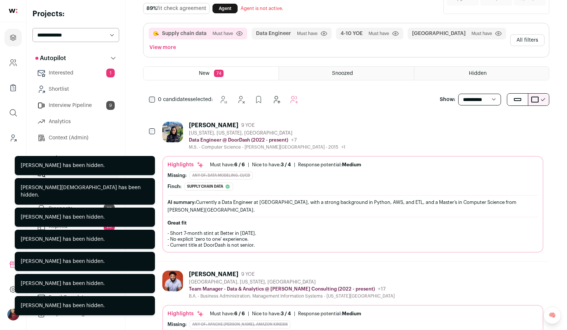 The width and height of the screenshot is (567, 330). I want to click on span: Hidden, so click(478, 73).